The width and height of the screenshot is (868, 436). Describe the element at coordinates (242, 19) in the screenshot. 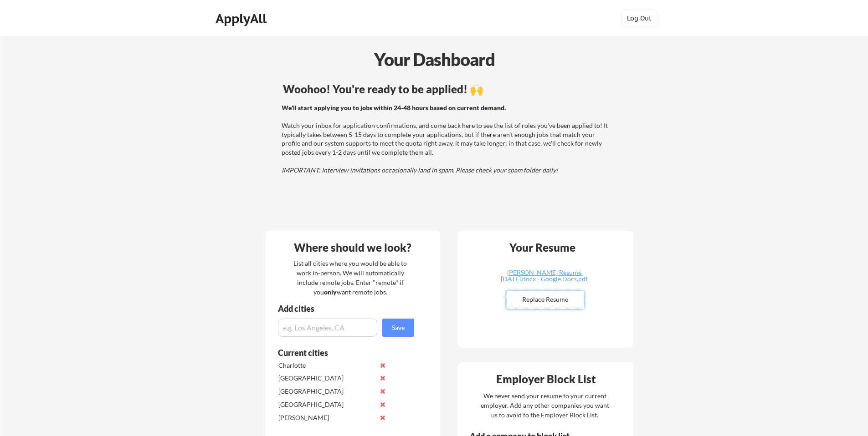

I see `div: ApplyAll` at that location.